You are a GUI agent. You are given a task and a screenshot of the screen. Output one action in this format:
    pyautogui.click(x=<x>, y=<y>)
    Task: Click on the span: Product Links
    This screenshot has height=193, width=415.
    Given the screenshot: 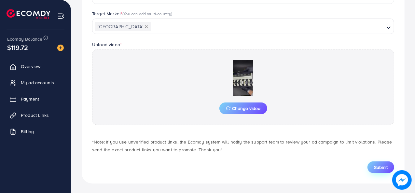 What is the action you would take?
    pyautogui.click(x=35, y=115)
    